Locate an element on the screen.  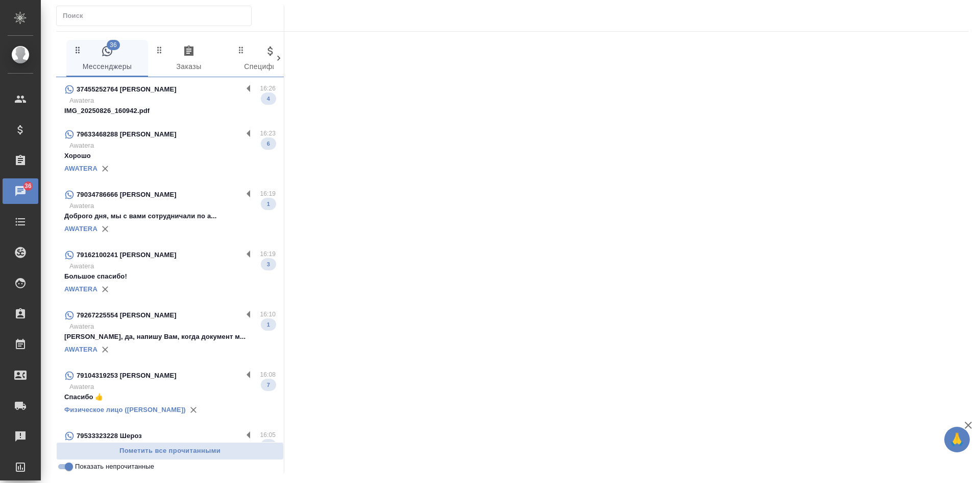
span: Заказы is located at coordinates (189, 58).